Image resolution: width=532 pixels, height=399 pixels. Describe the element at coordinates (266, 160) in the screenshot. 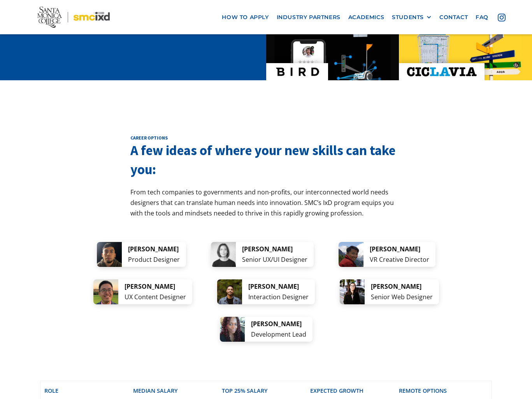

I see `h3: A few ideas of where your new skills can take you:` at that location.